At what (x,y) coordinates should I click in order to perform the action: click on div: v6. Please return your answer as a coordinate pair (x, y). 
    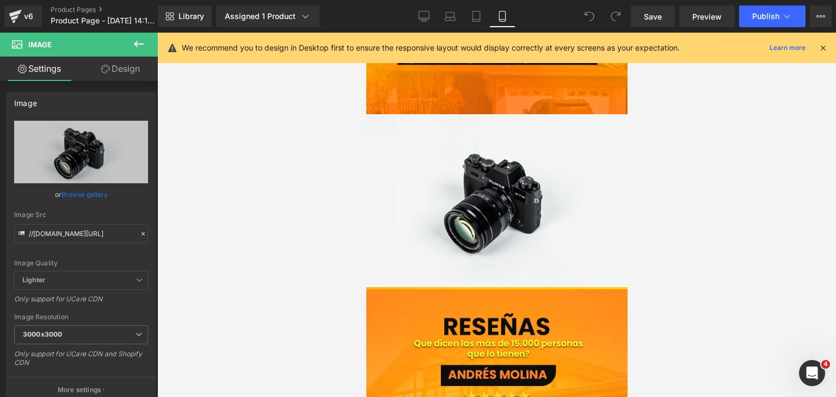
    Looking at the image, I should click on (28, 16).